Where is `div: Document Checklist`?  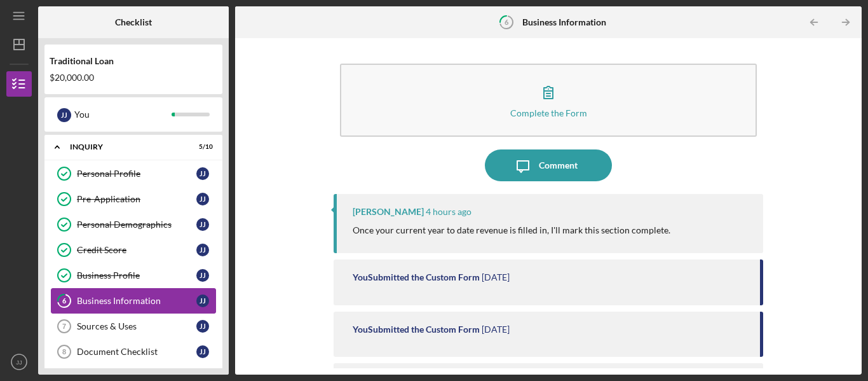
div: Document Checklist is located at coordinates (137, 352).